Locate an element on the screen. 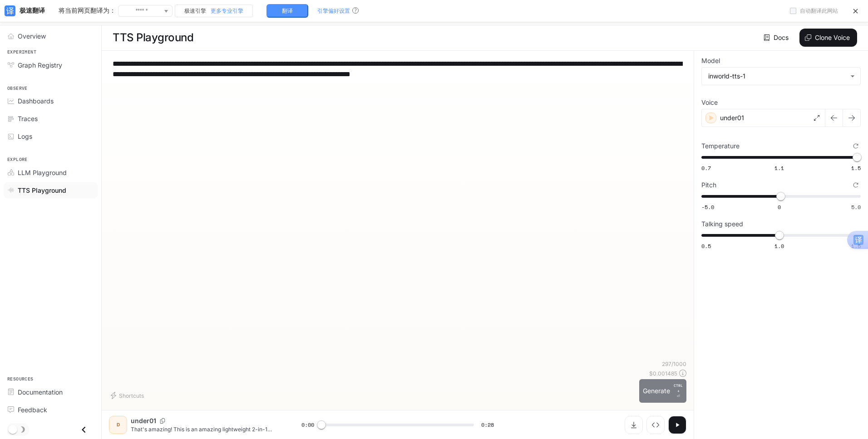 Image resolution: width=868 pixels, height=439 pixels. button: Download audio is located at coordinates (634, 425).